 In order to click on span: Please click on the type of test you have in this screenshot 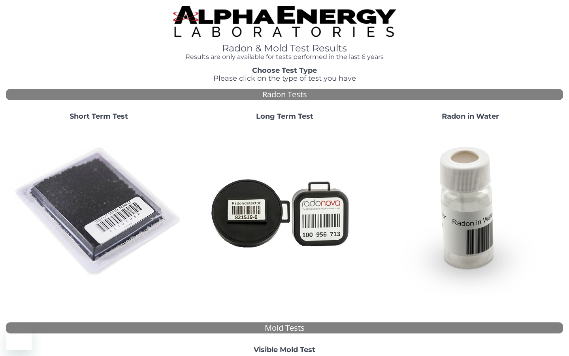, I will do `click(285, 78)`.